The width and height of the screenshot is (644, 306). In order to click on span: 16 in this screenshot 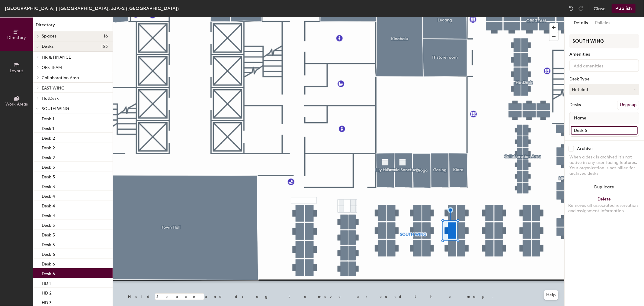, I will do `click(106, 37)`.